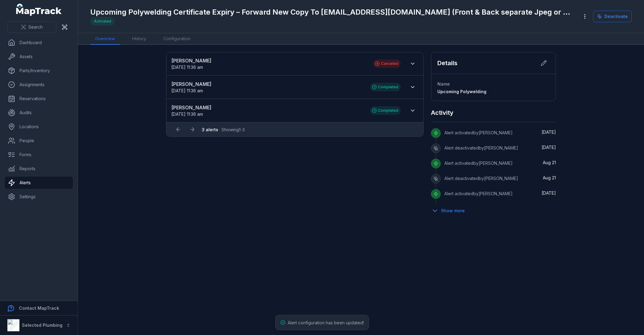 The image size is (644, 335). Describe the element at coordinates (39, 99) in the screenshot. I see `a: Reservations` at that location.